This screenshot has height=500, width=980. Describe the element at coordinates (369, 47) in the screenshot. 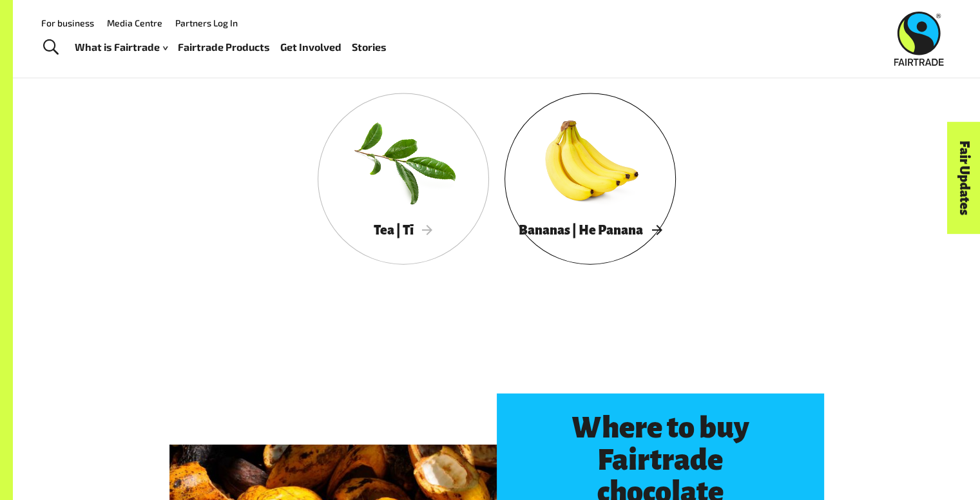

I see `a: Stories` at that location.